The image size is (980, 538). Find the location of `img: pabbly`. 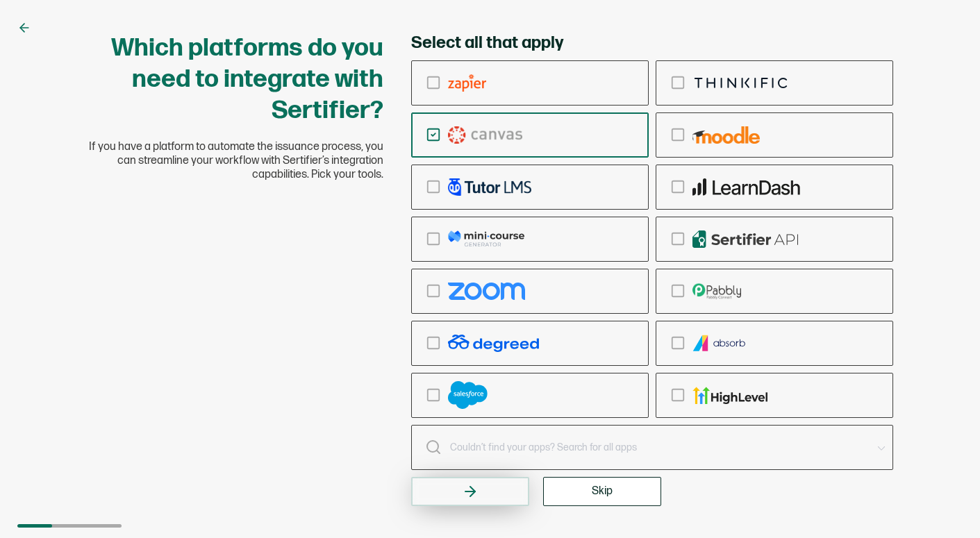

img: pabbly is located at coordinates (717, 291).